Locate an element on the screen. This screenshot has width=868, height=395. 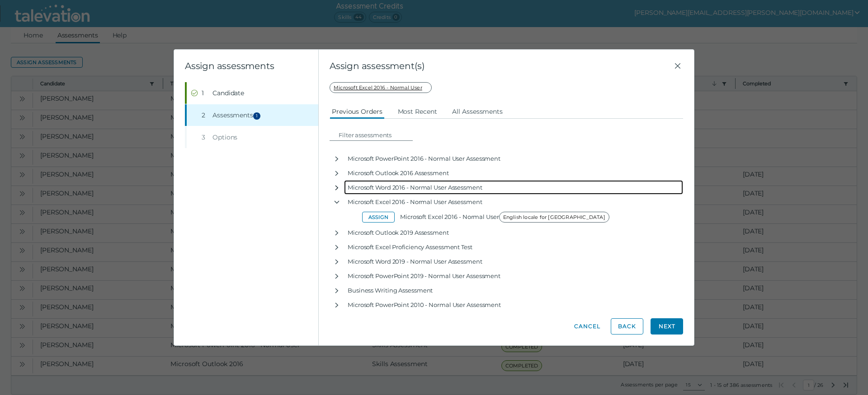
cds-icon: Completed is located at coordinates (194, 93).